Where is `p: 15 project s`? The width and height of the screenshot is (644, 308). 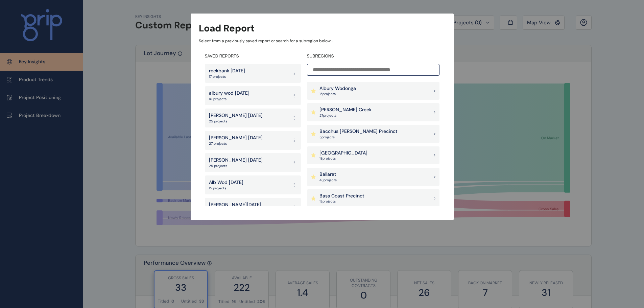 p: 15 project s is located at coordinates (338, 94).